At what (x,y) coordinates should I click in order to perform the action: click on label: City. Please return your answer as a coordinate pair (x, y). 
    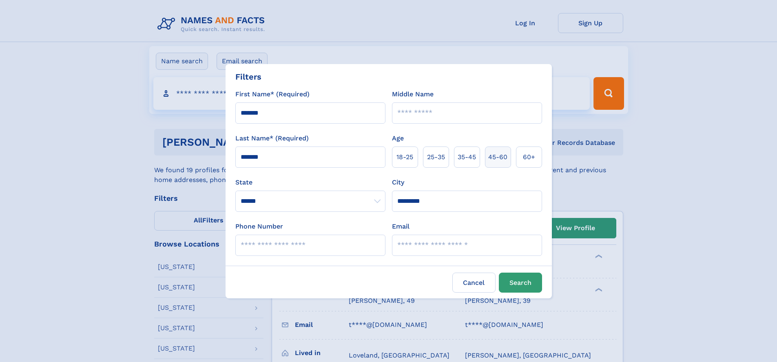
    Looking at the image, I should click on (398, 182).